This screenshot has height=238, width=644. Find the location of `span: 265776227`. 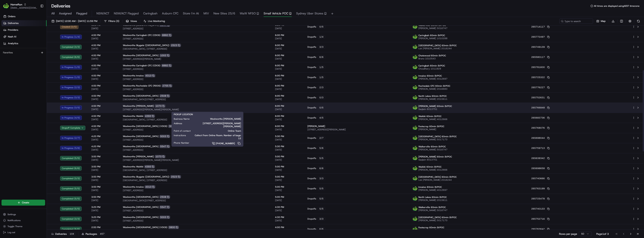

span: 265776227 is located at coordinates (538, 88).